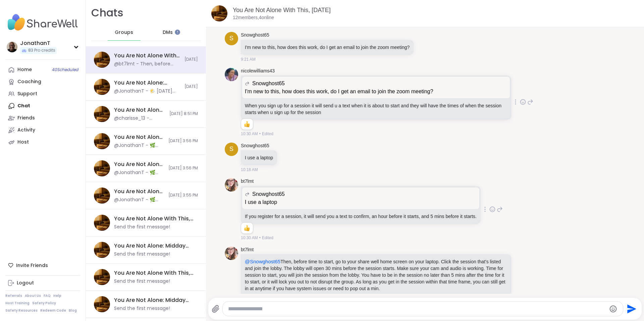  Describe the element at coordinates (253, 17) in the screenshot. I see `p: 12 members, 4 online` at that location.